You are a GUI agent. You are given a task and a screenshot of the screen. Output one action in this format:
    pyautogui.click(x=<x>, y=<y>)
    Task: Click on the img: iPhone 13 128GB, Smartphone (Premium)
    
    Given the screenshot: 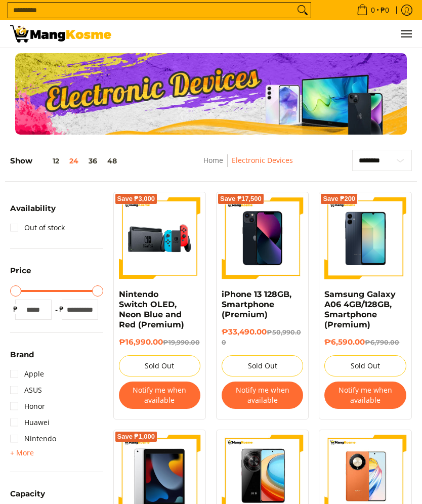 What is the action you would take?
    pyautogui.click(x=262, y=238)
    